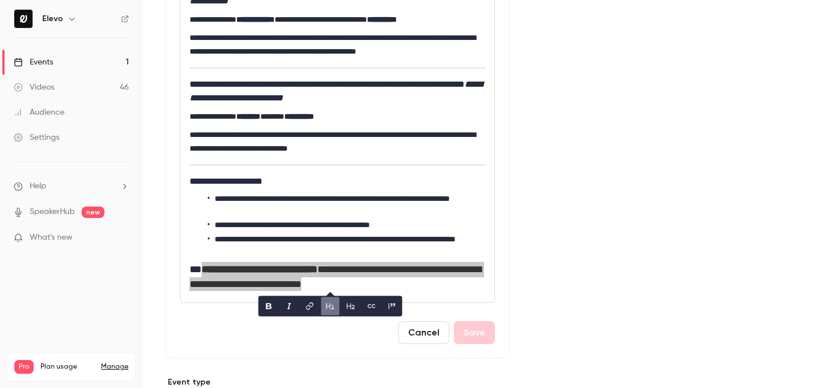 This screenshot has height=388, width=822. I want to click on div: Videos, so click(34, 87).